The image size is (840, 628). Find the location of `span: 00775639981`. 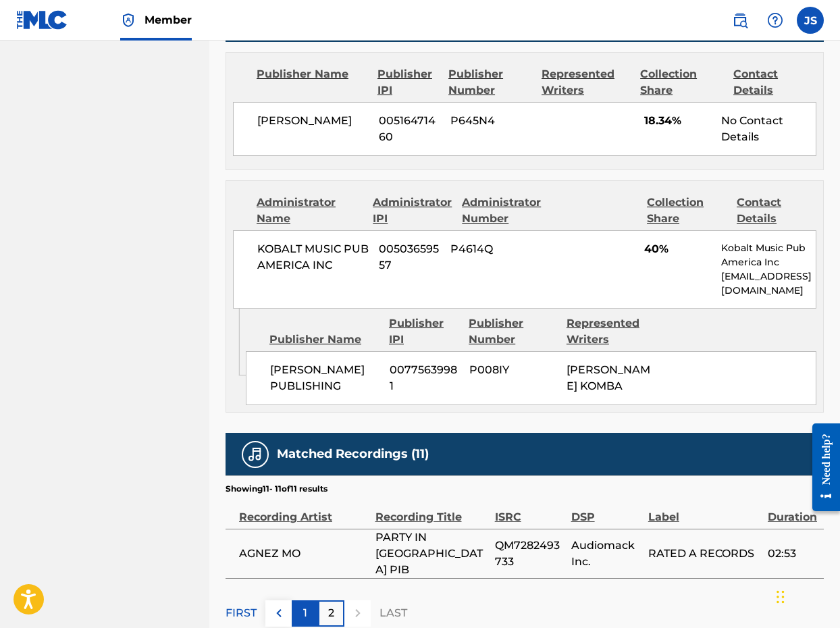

span: 00775639981 is located at coordinates (424, 378).